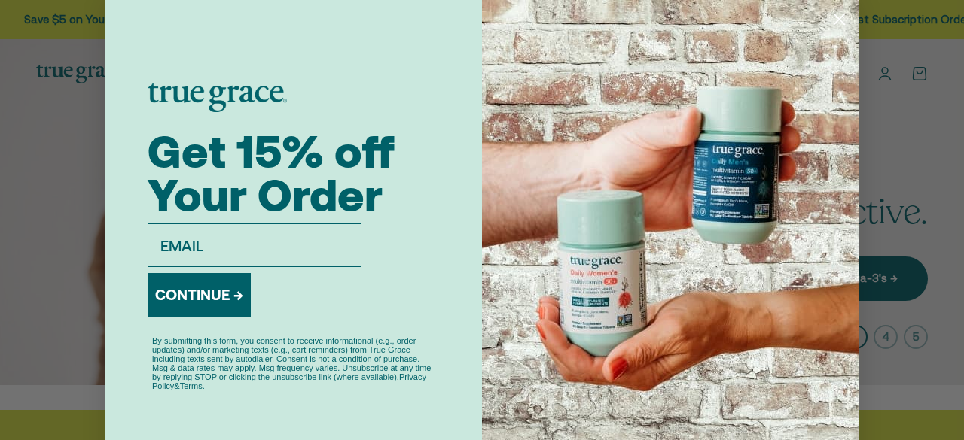  Describe the element at coordinates (289, 382) in the screenshot. I see `a: Privacy Policy` at that location.